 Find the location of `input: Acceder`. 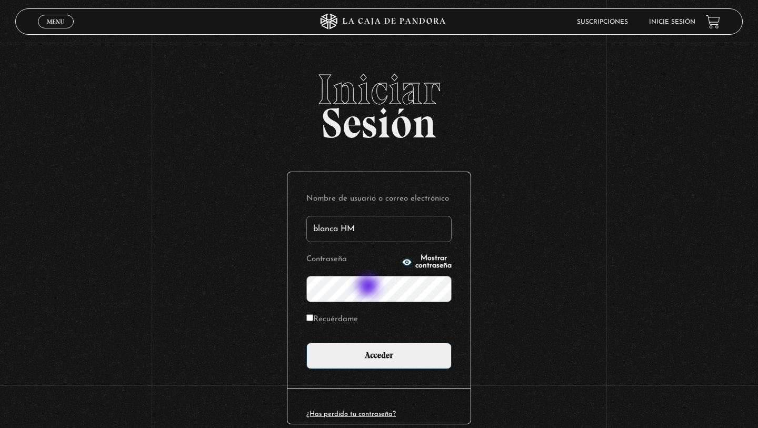

input: Acceder is located at coordinates (379, 356).